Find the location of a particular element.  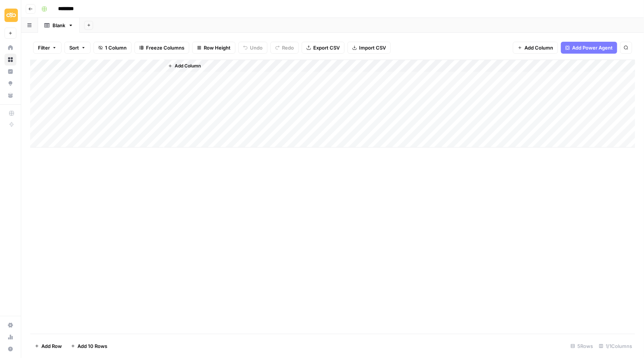

button: Undo is located at coordinates (253, 48).